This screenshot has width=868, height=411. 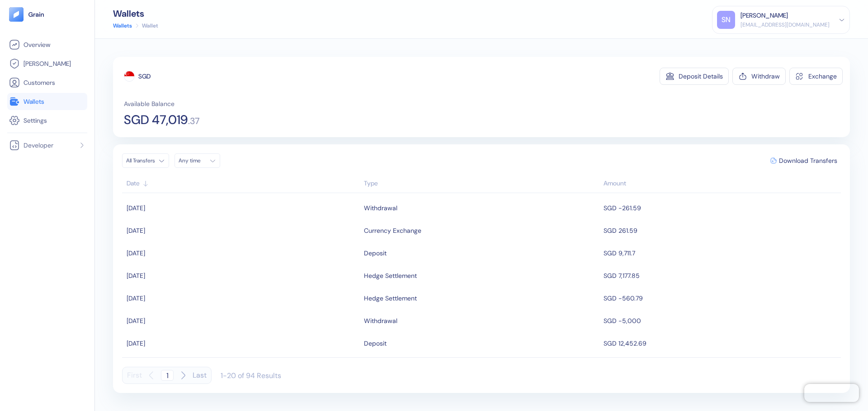 What do you see at coordinates (156, 120) in the screenshot?
I see `span: SGD 47,019` at bounding box center [156, 120].